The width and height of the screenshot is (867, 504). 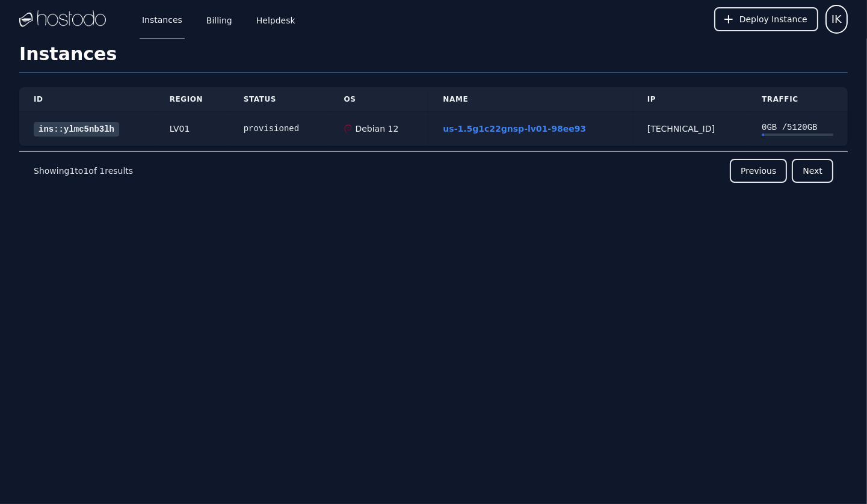 I want to click on button: Next, so click(x=812, y=171).